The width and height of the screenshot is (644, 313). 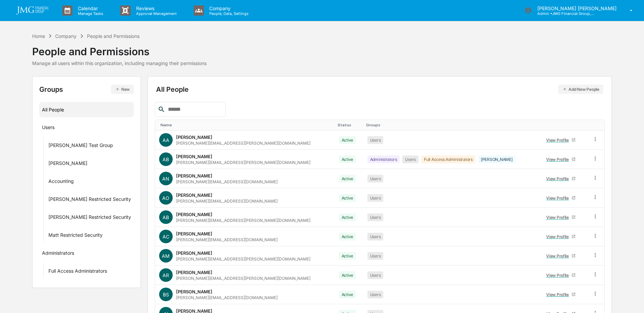 I want to click on p: Calendar, so click(x=90, y=8).